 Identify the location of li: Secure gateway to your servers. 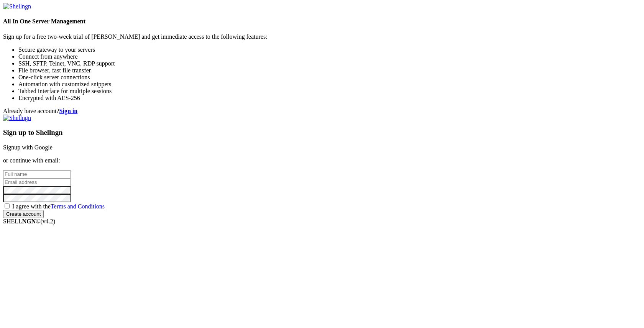
(330, 50).